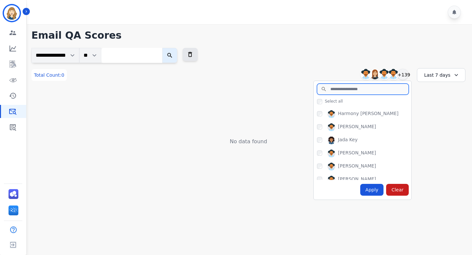 Image resolution: width=472 pixels, height=255 pixels. Describe the element at coordinates (403, 74) in the screenshot. I see `div: +139` at that location.